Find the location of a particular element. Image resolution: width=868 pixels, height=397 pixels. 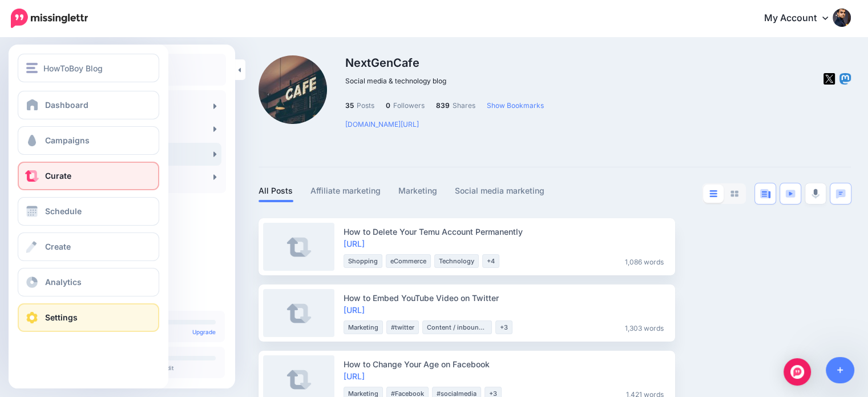

a: Settings is located at coordinates (88, 318).